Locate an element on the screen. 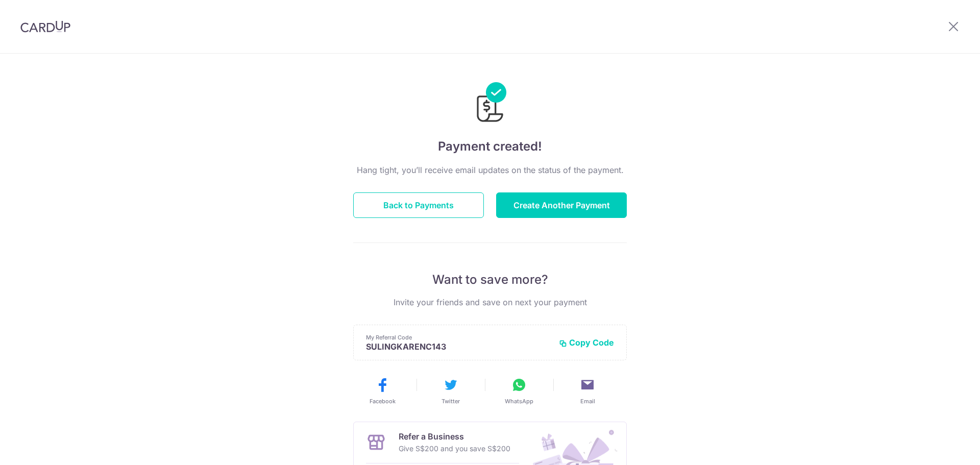 The image size is (980, 465). img: Payments is located at coordinates (490, 104).